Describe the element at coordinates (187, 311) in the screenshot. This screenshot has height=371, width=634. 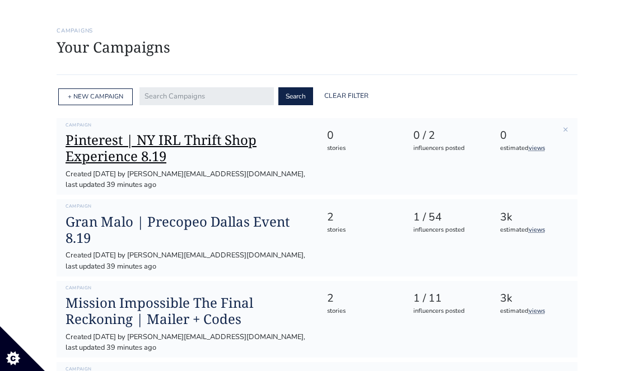
I see `a: Mission Impossible The Final Reckoning | Mailer + Codes` at that location.